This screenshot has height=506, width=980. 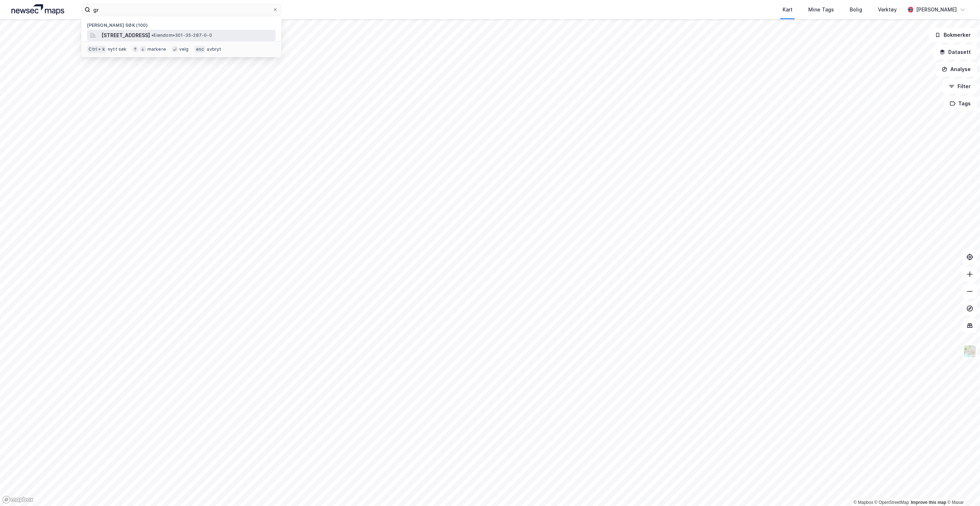 What do you see at coordinates (892, 502) in the screenshot?
I see `a: OpenStreetMap` at bounding box center [892, 502].